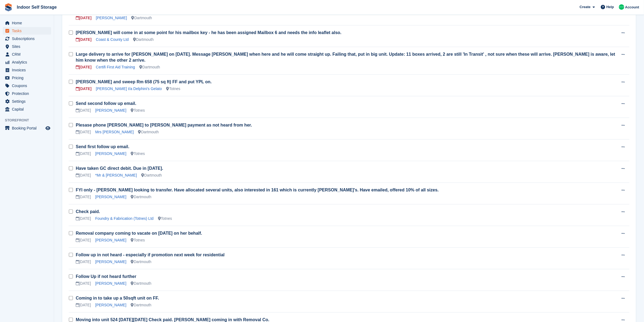 The image size is (644, 322). I want to click on span: Tasks, so click(28, 31).